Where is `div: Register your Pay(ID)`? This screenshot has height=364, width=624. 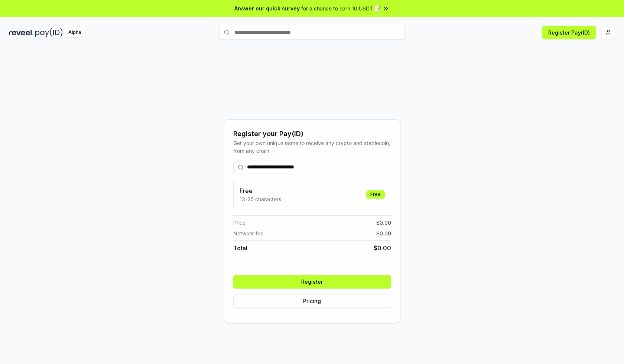 div: Register your Pay(ID) is located at coordinates (312, 134).